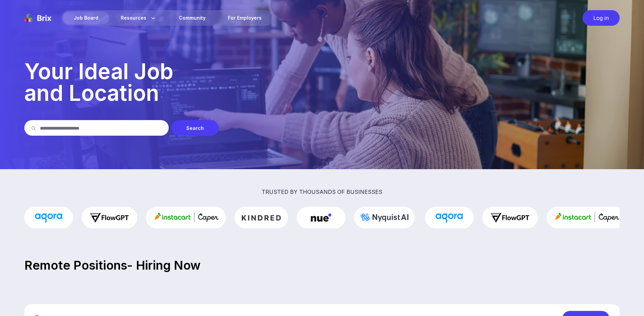 The height and width of the screenshot is (316, 644). Describe the element at coordinates (322, 82) in the screenshot. I see `p: Your Ideal Job and Location` at that location.